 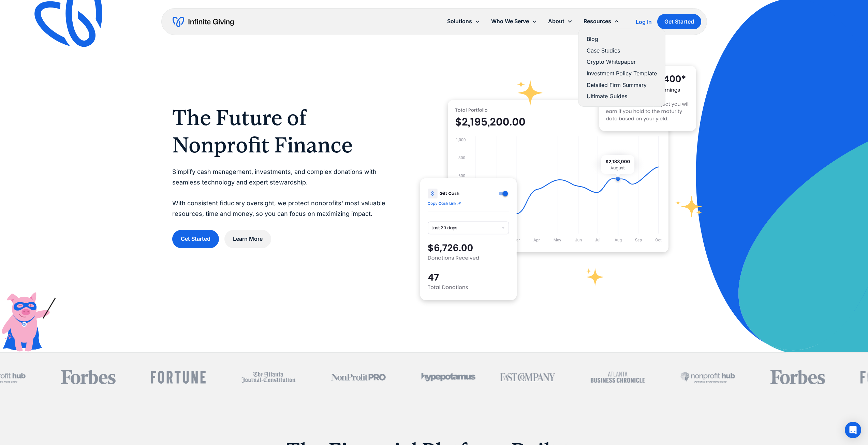 I want to click on a: Investment Policy Template, so click(x=622, y=74).